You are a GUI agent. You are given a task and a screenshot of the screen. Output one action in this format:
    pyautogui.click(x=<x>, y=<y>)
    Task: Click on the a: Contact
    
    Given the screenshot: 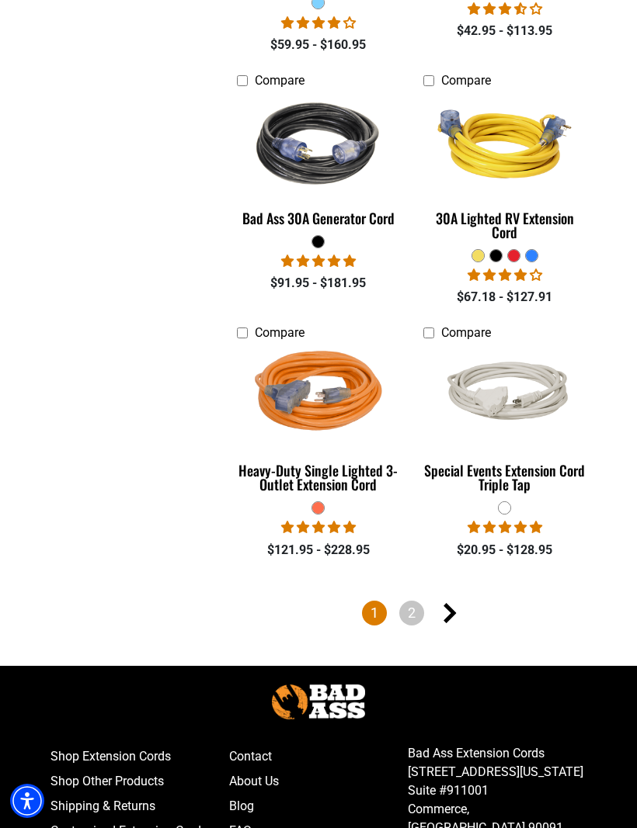 What is the action you would take?
    pyautogui.click(x=318, y=757)
    